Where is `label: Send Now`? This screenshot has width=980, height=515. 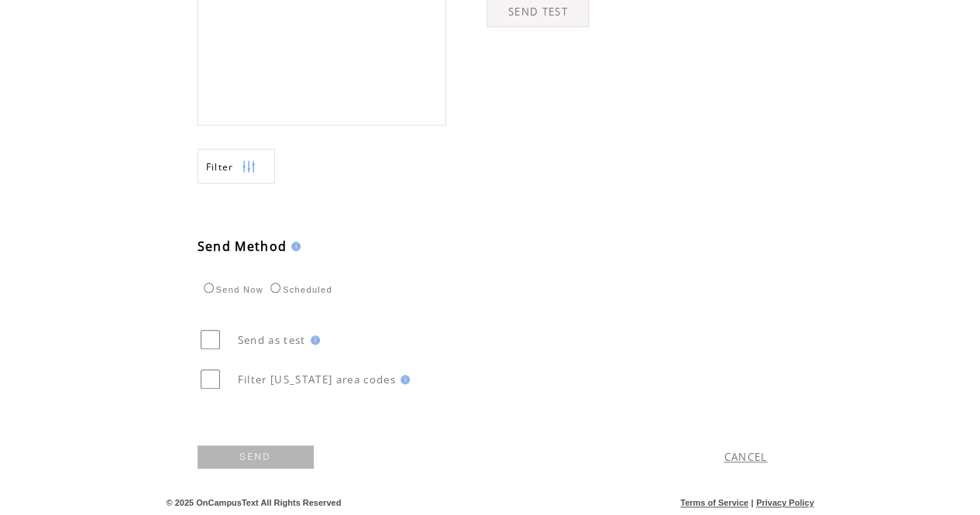 label: Send Now is located at coordinates (231, 289).